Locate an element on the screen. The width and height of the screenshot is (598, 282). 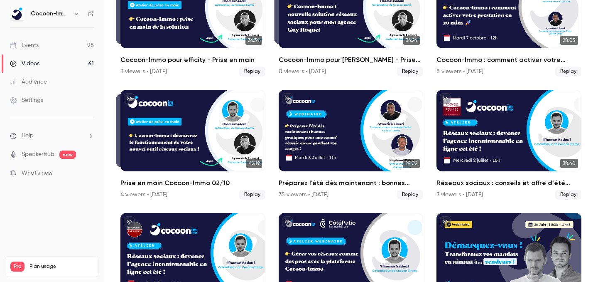
li: Préparez l’été dès maintenant : bonnes pratiques pour une comm’ réussie même pendant vos congés is located at coordinates (351, 145).